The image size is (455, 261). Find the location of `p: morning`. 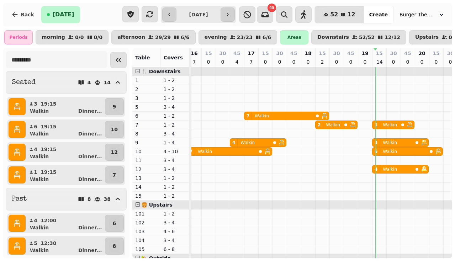

p: morning is located at coordinates (53, 37).